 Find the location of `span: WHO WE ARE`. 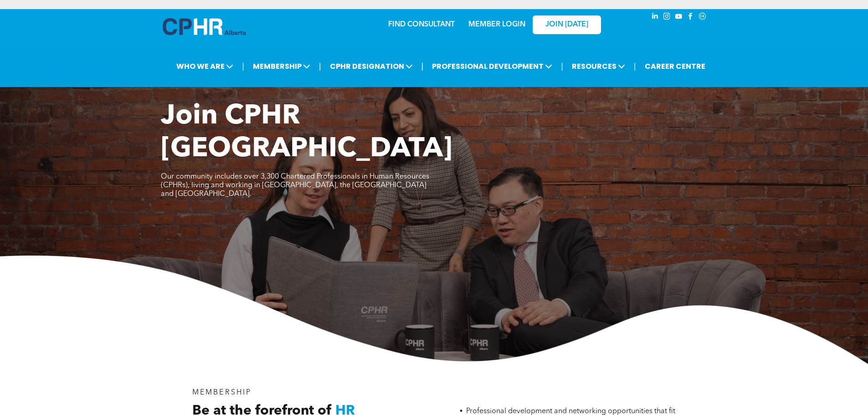

span: WHO WE ARE is located at coordinates (204, 66).